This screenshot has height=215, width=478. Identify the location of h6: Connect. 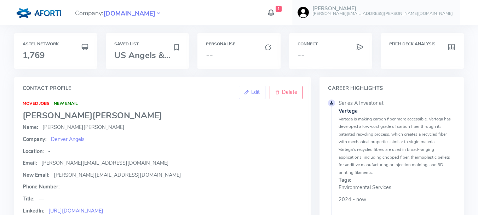
(331, 44).